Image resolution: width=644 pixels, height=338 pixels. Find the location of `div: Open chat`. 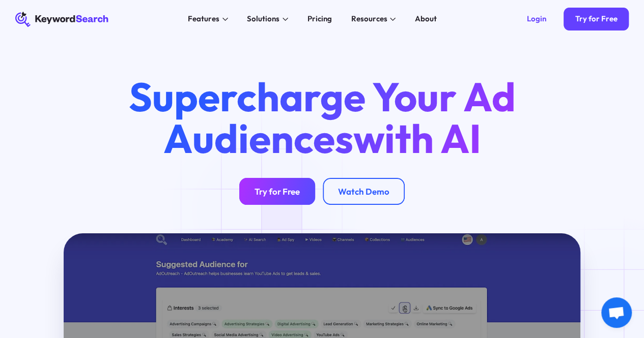

div: Open chat is located at coordinates (616, 313).